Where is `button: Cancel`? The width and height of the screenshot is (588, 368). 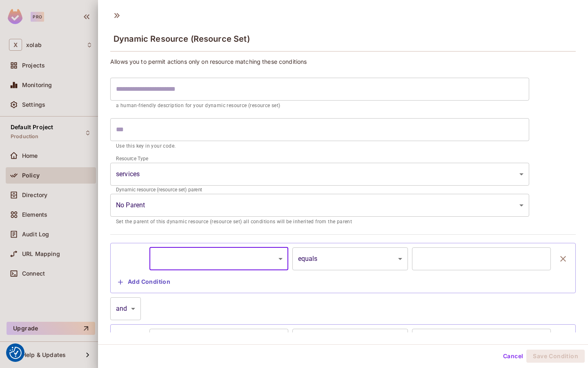
button: Cancel is located at coordinates (513, 356).